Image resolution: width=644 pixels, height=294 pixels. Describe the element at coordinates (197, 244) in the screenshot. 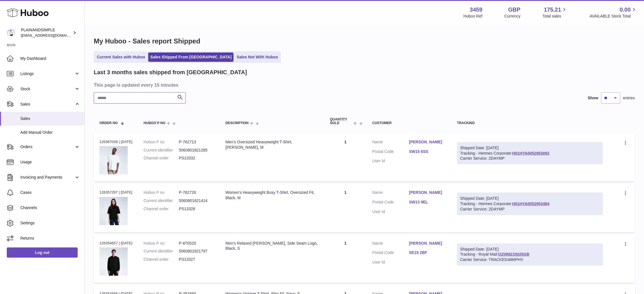

I see `dd: P-870520` at that location.